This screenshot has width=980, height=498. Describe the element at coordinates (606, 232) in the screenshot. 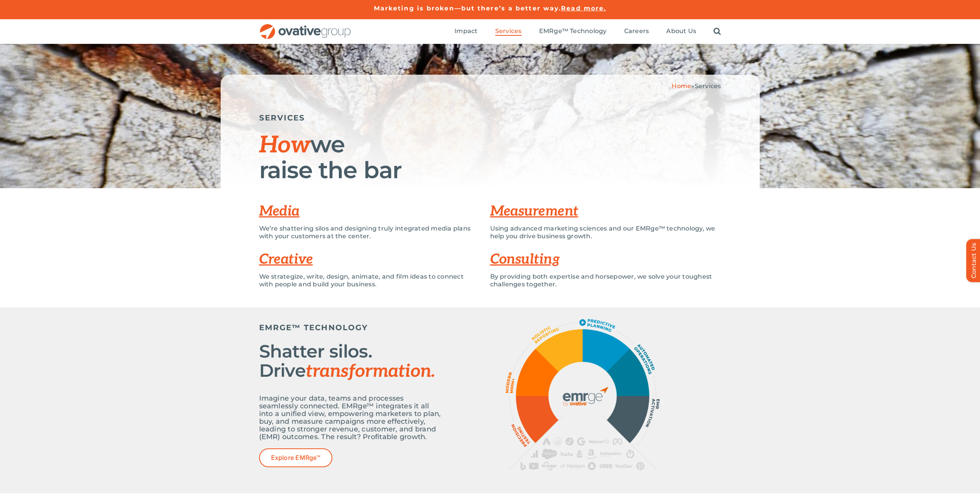

I see `p: Using advanced marketing sciences and our EMRge™ technology, we help you drive business growth.` at that location.